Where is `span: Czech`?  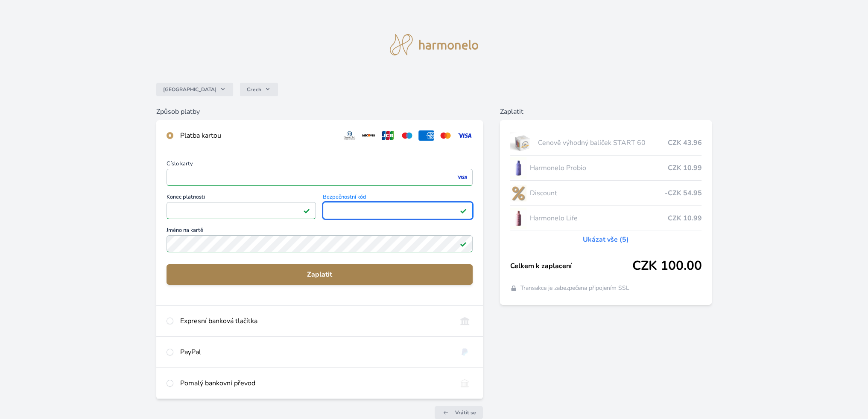
span: Czech is located at coordinates (254, 89).